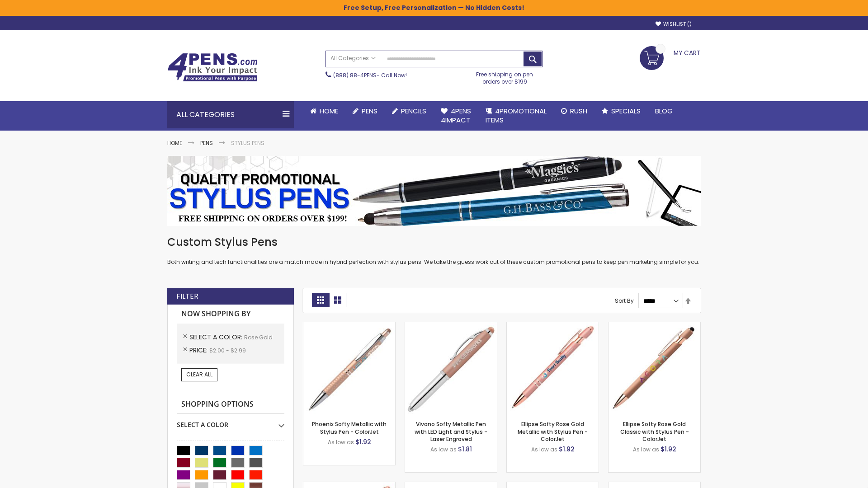 This screenshot has width=868, height=488. I want to click on a: (888) 88-4PENS, so click(355, 75).